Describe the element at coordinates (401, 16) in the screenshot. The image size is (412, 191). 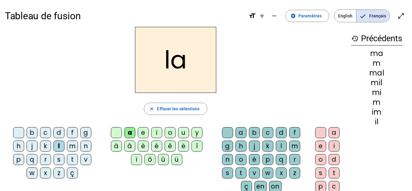
I see `button: Entrer en plein écran` at that location.